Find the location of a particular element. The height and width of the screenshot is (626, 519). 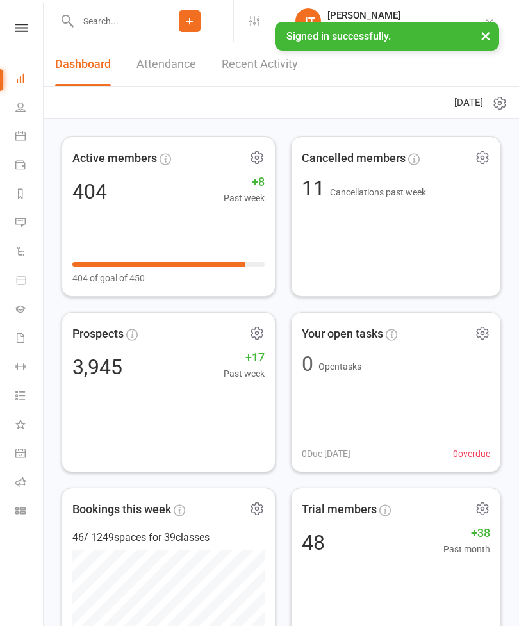

span: Trial members is located at coordinates (339, 509).